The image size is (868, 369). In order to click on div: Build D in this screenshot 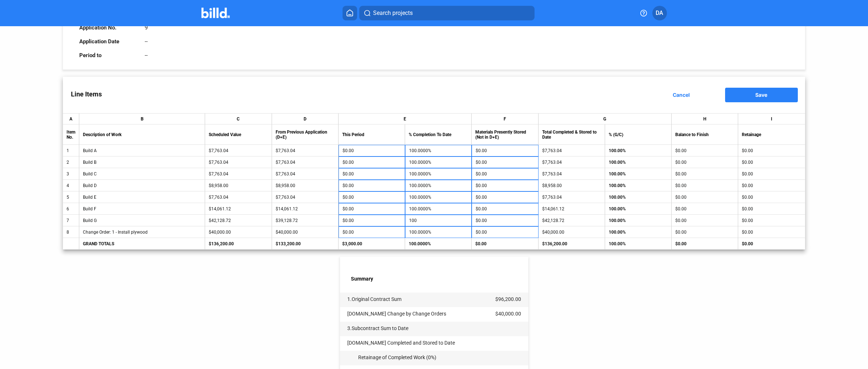, I will do `click(142, 186)`.